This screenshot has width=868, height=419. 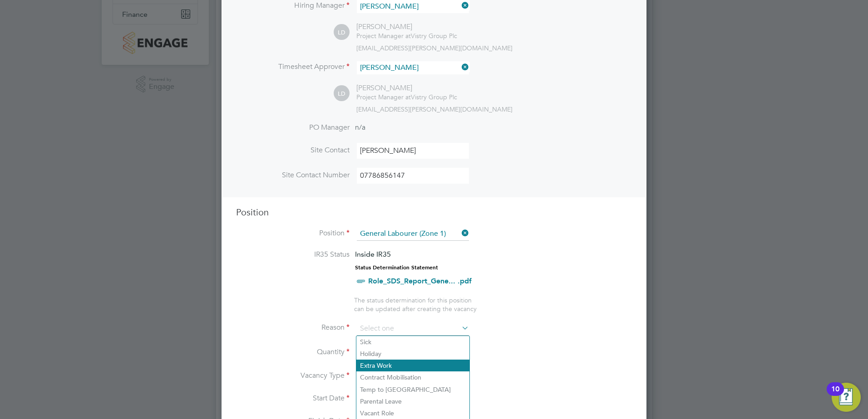 I want to click on span: n/a, so click(x=360, y=128).